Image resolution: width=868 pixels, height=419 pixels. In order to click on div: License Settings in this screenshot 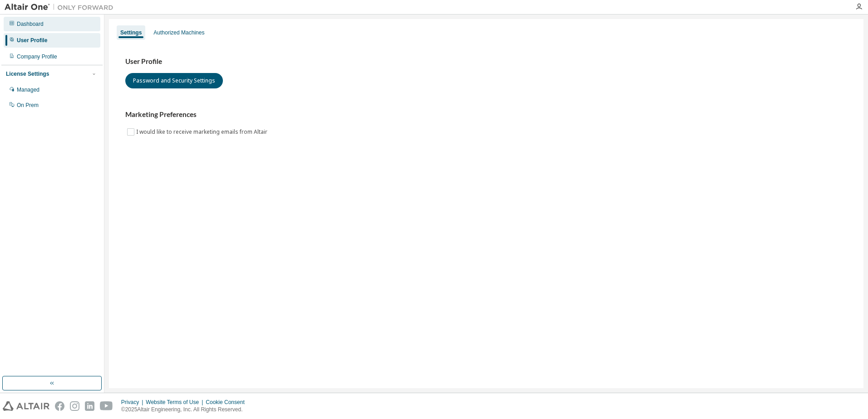, I will do `click(28, 74)`.